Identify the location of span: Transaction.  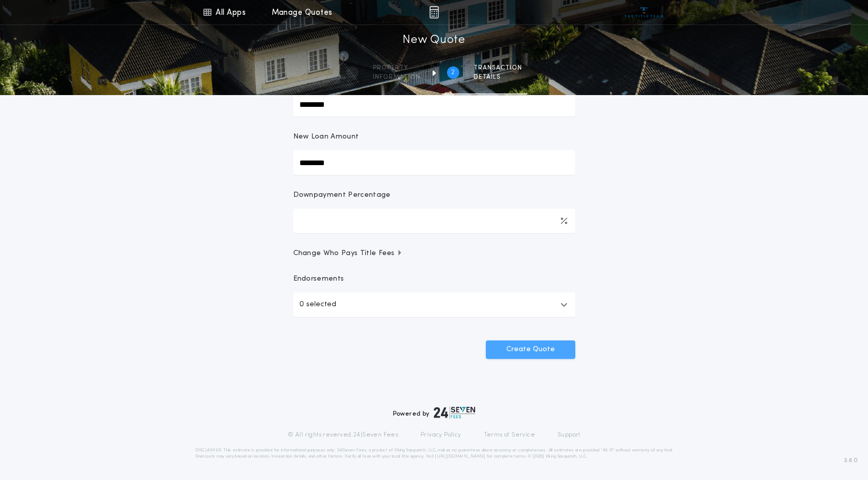
(497, 68).